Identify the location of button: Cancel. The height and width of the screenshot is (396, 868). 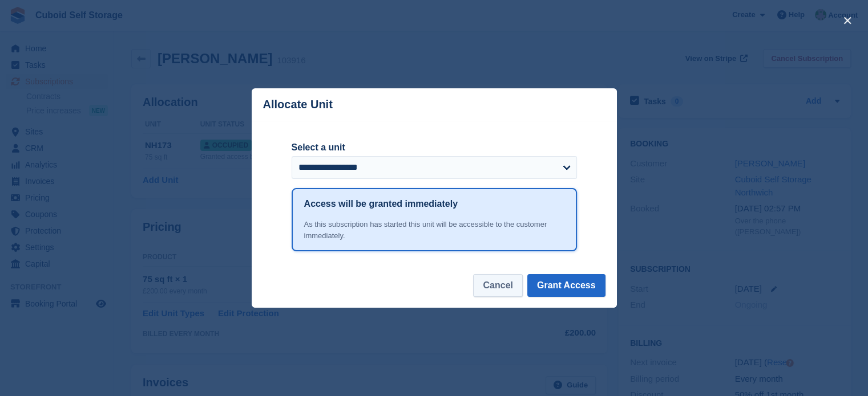
(498, 286).